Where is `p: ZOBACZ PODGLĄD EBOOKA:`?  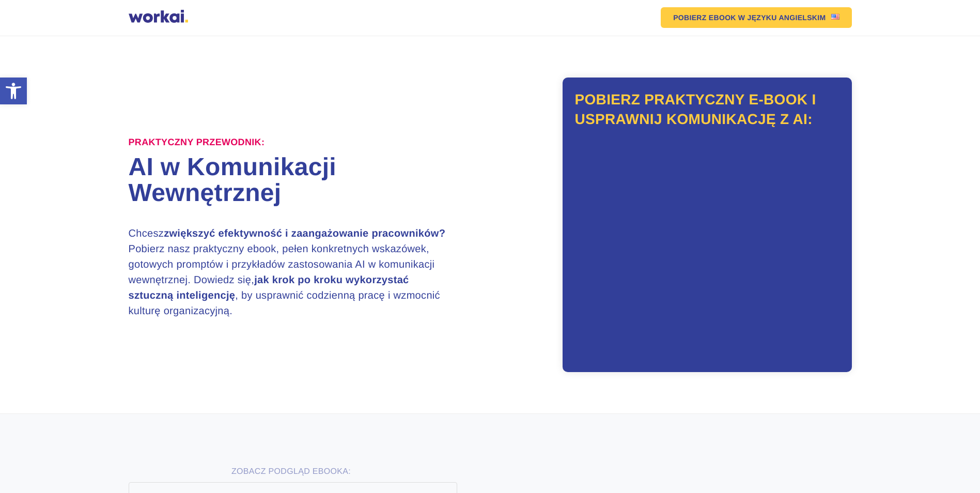
p: ZOBACZ PODGLĄD EBOOKA: is located at coordinates (292, 472).